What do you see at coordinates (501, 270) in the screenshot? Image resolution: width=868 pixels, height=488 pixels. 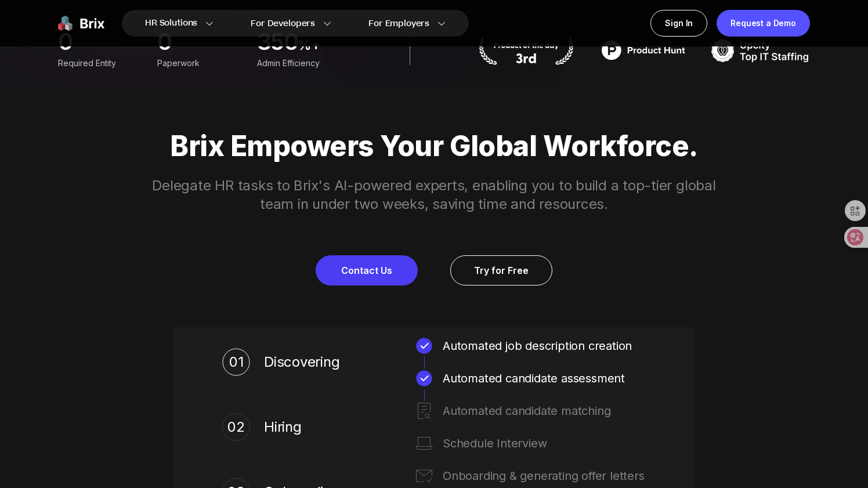 I see `a: Try for Free` at bounding box center [501, 270].